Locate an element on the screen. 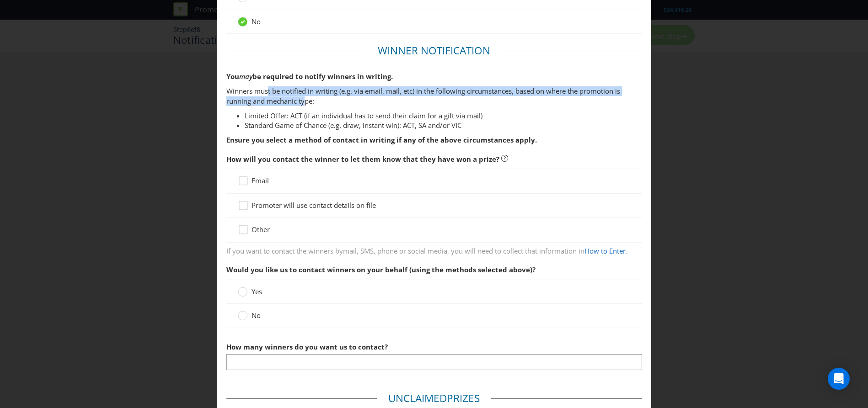 The image size is (868, 408). div: Open Intercom Messenger is located at coordinates (838, 378).